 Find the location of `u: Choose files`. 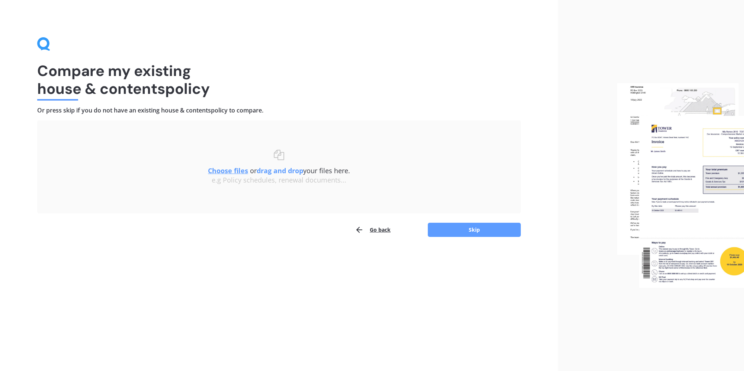

u: Choose files is located at coordinates (228, 170).